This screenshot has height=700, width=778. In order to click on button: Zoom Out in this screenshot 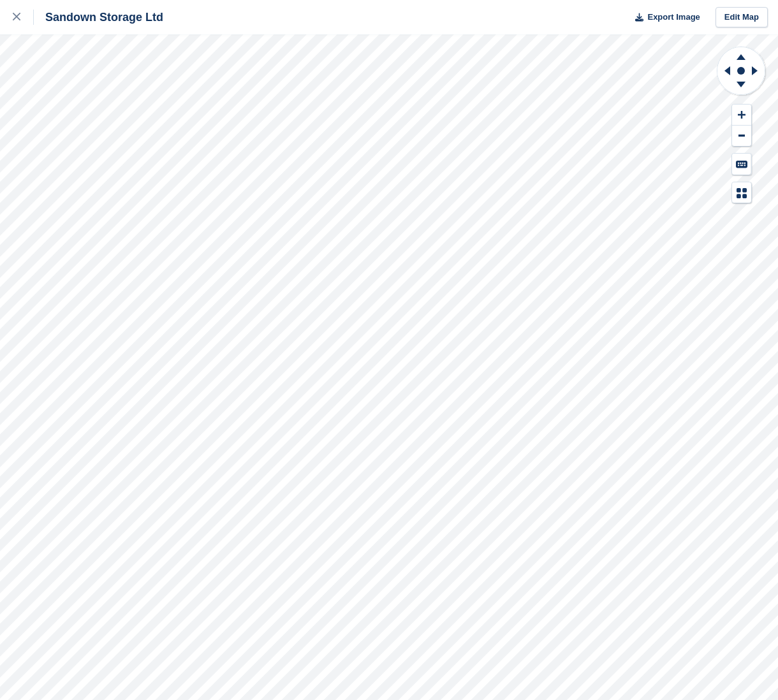, I will do `click(741, 136)`.